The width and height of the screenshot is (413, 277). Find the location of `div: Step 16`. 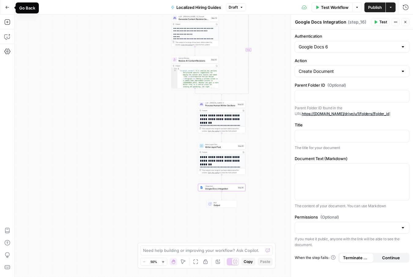

div: Step 16 is located at coordinates (241, 187).